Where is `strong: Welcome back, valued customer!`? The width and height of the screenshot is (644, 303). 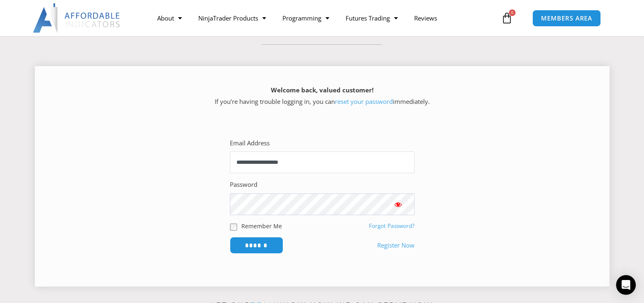
strong: Welcome back, valued customer! is located at coordinates (322, 90).